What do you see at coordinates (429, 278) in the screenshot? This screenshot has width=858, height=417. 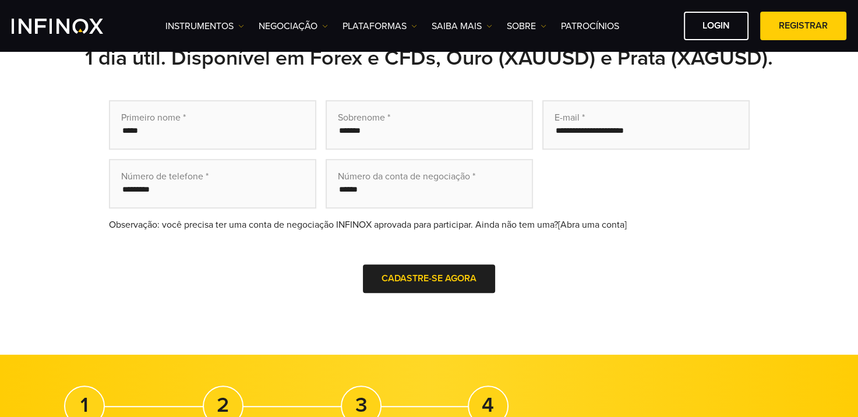 I see `span: Cadastre-se agora` at bounding box center [429, 278].